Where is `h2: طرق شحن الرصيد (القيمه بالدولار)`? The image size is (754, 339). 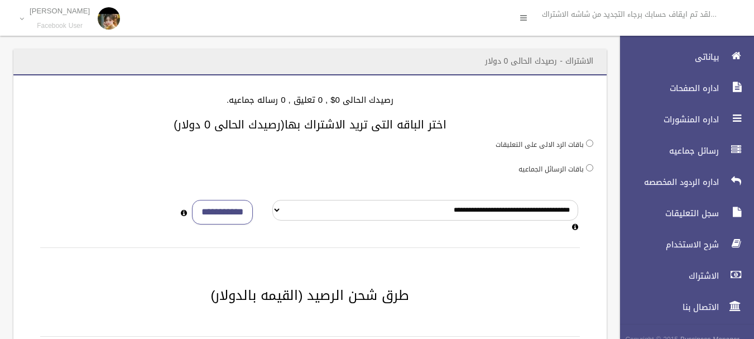
h2: طرق شحن الرصيد (القيمه بالدولار) is located at coordinates (310, 295).